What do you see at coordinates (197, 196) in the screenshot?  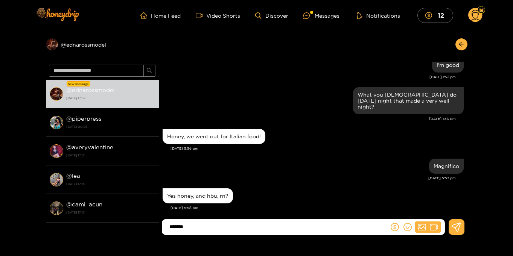 I see `div: Aug. 17, 5:58 pm` at bounding box center [197, 196].